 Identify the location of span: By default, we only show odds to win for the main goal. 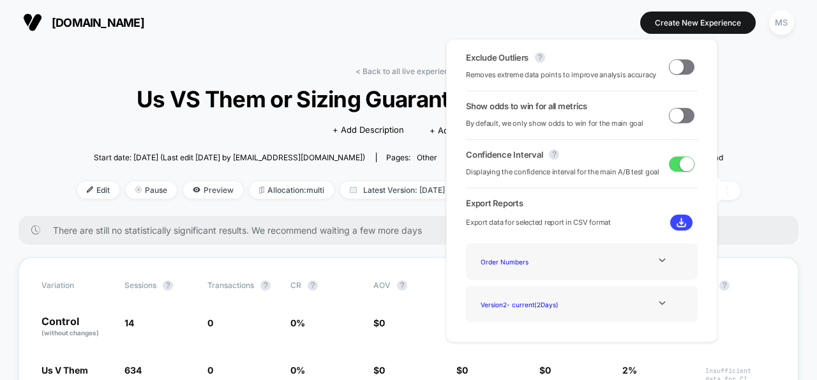
(555, 123).